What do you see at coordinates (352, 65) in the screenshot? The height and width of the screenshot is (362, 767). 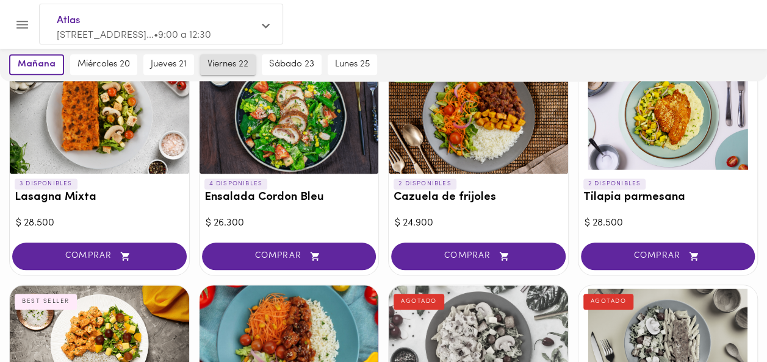 I see `span: lunes 25` at bounding box center [352, 65].